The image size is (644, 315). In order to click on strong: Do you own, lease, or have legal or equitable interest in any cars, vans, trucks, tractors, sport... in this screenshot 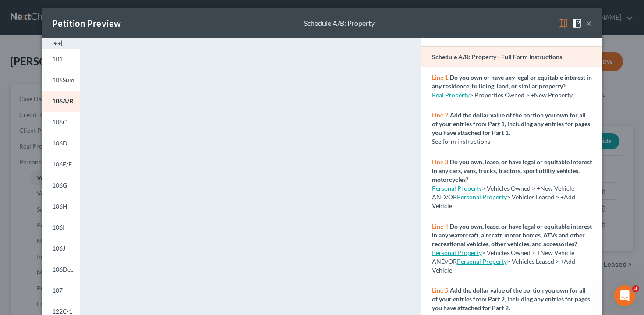, I will do `click(512, 171)`.